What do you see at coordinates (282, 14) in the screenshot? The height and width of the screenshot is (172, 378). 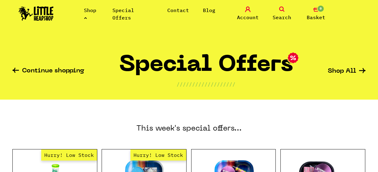 I see `a: Search` at bounding box center [282, 14].